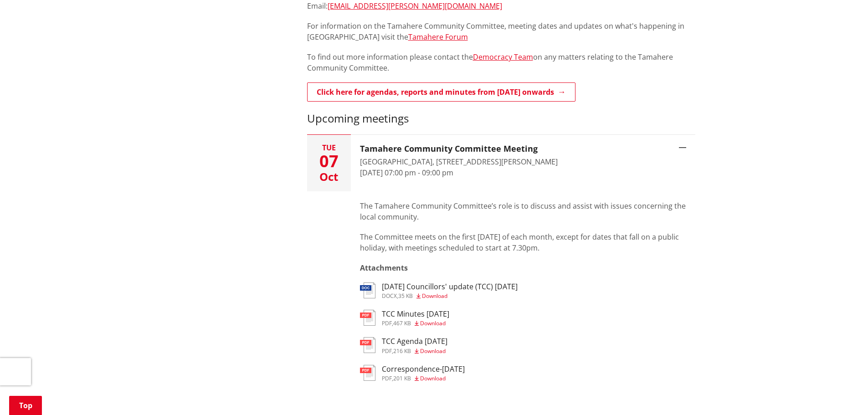 Image resolution: width=868 pixels, height=415 pixels. I want to click on div: 07, so click(329, 161).